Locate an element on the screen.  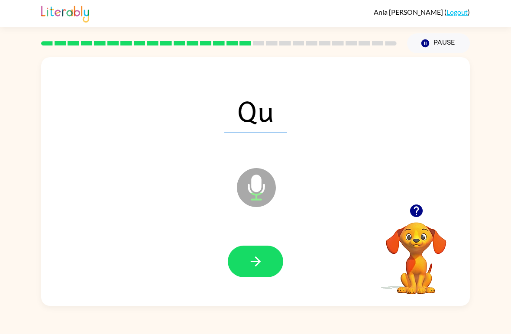
button: Pause is located at coordinates (438, 43).